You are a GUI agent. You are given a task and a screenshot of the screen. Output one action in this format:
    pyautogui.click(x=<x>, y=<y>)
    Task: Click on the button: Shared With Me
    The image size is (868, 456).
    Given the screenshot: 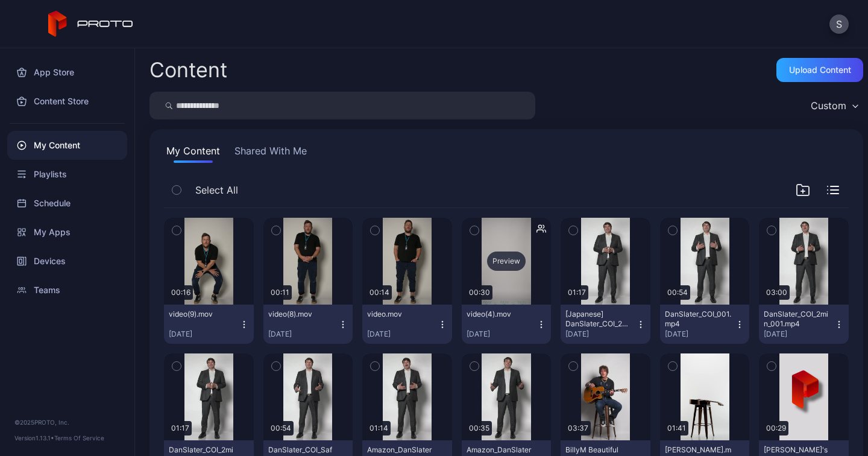 What is the action you would take?
    pyautogui.click(x=271, y=153)
    